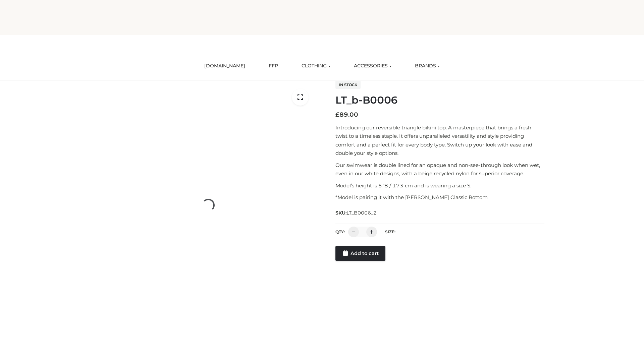 The image size is (644, 362). Describe the element at coordinates (439, 141) in the screenshot. I see `p: Introducing our reversible triangle bikini top. A masterpiece that brings a fresh twist to a time...` at that location.